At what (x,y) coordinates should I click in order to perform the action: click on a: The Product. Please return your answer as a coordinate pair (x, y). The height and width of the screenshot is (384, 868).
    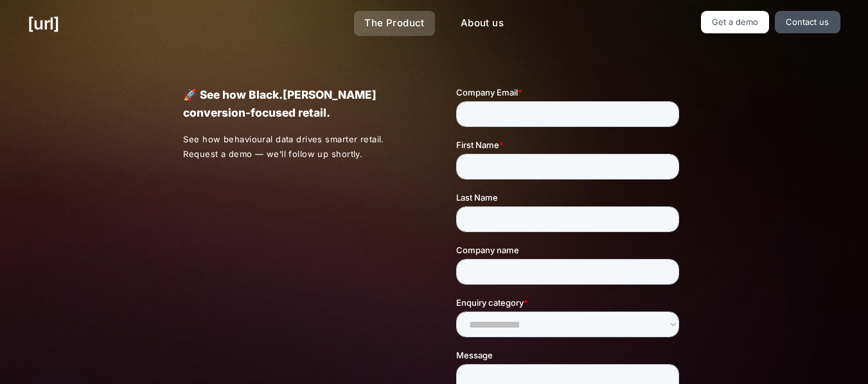
    Looking at the image, I should click on (394, 23).